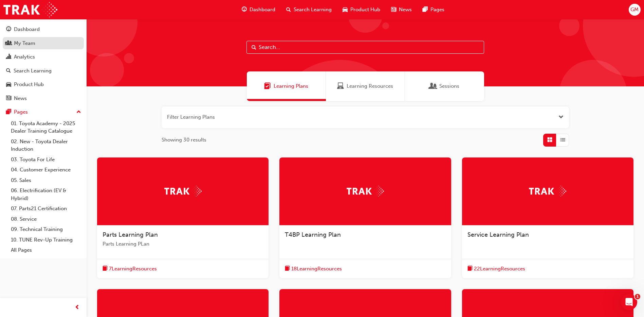 The image size is (644, 317). Describe the element at coordinates (184, 140) in the screenshot. I see `span: Showing 30 results` at that location.